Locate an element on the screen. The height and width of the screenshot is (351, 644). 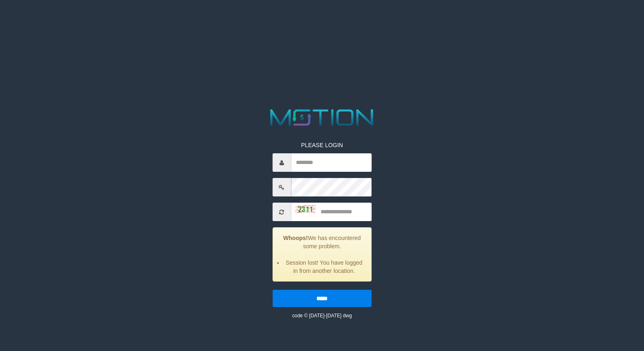
p: PLEASE LOGIN is located at coordinates (322, 145).